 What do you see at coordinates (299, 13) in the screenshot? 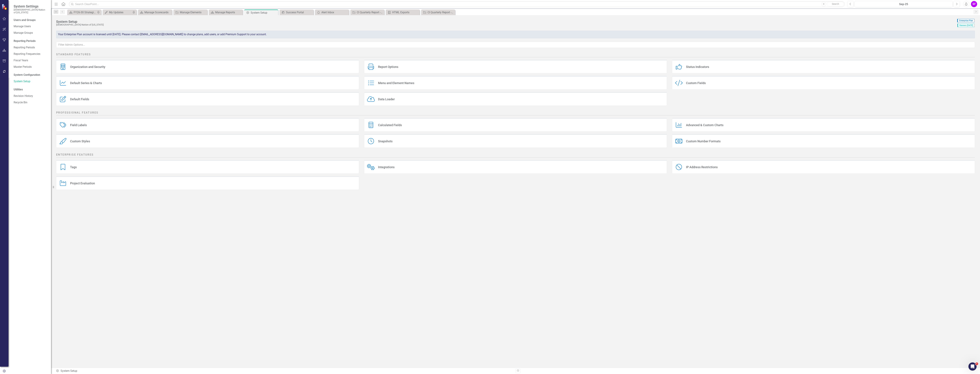
I see `div: Success Portal` at bounding box center [299, 13].